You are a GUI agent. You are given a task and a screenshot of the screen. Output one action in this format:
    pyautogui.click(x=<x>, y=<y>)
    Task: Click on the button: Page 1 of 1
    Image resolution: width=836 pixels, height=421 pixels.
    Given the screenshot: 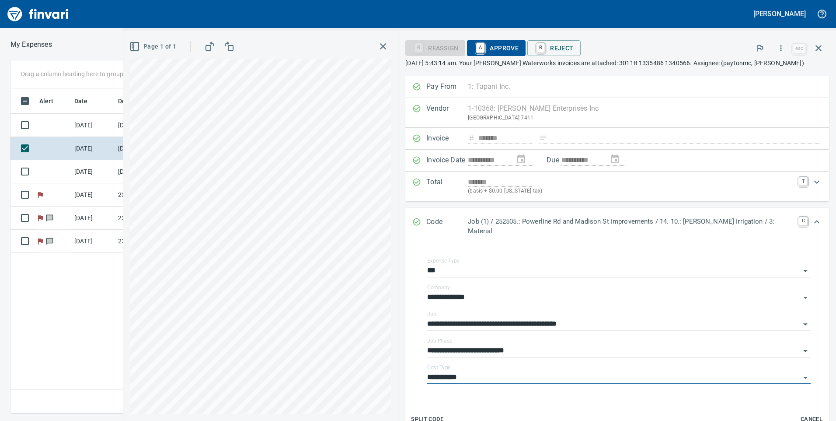 What is the action you would take?
    pyautogui.click(x=154, y=46)
    